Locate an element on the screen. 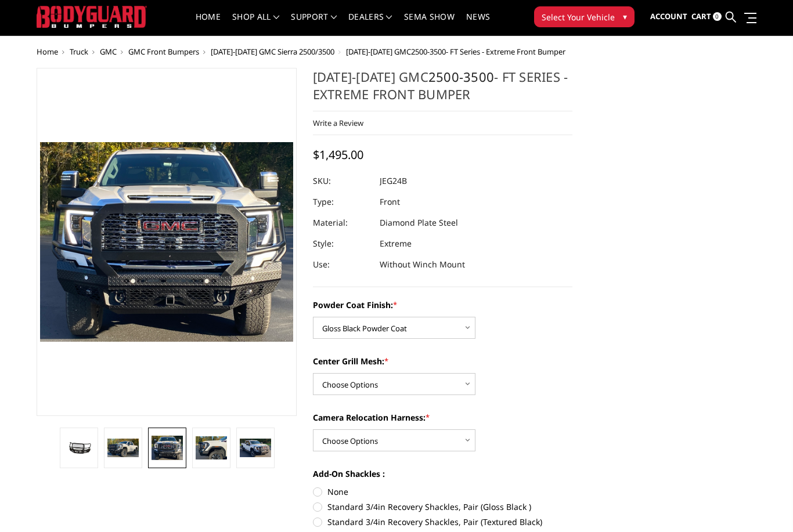 This screenshot has width=793, height=532. span: 0 is located at coordinates (717, 17).